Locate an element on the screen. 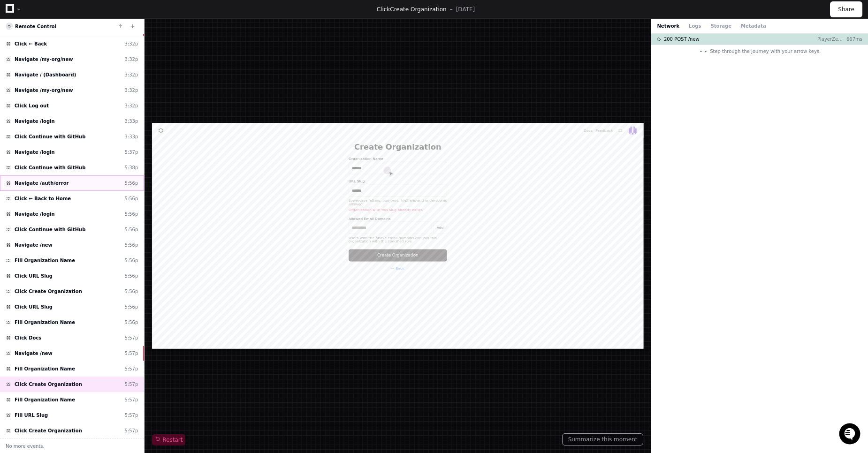 Image resolution: width=868 pixels, height=453 pixels. a: Remote Control is located at coordinates (35, 26).